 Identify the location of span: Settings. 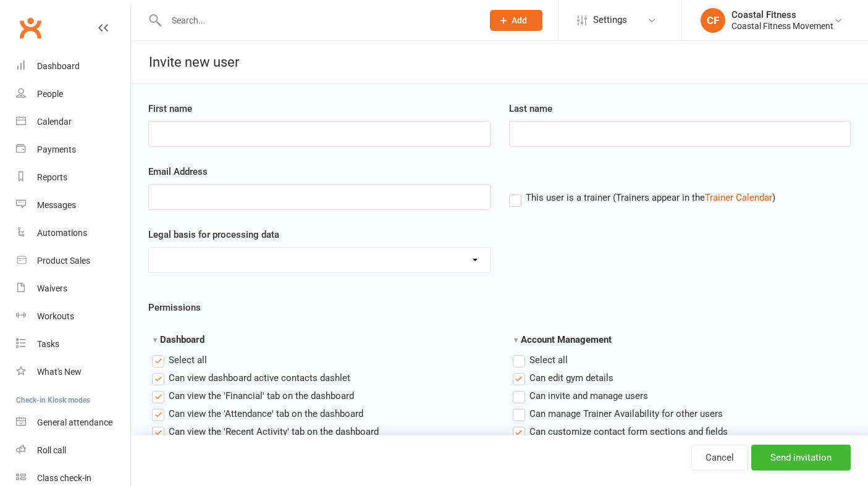
(609, 20).